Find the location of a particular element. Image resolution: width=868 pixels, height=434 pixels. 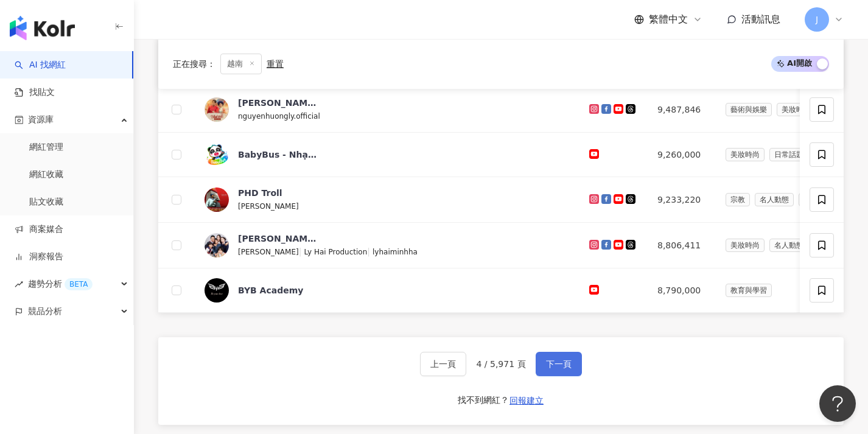

div: 重置 is located at coordinates (275, 64).